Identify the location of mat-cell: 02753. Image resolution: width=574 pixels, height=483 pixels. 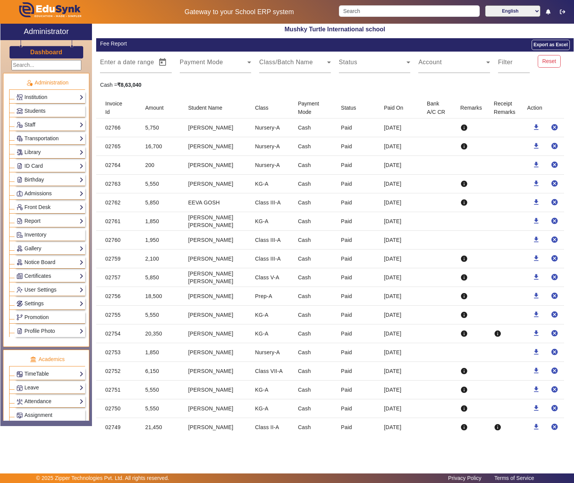
(118, 352).